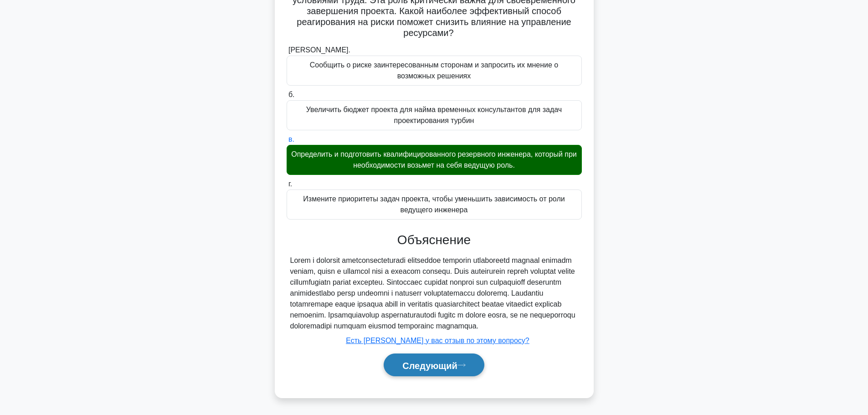 The width and height of the screenshot is (868, 415). What do you see at coordinates (433, 293) in the screenshot?
I see `font: Lorem i dolorsit ametconsecteturadi elitseddoe temporin utlaboreetd magnaal enimadm veniam, quisn...` at bounding box center [433, 293].